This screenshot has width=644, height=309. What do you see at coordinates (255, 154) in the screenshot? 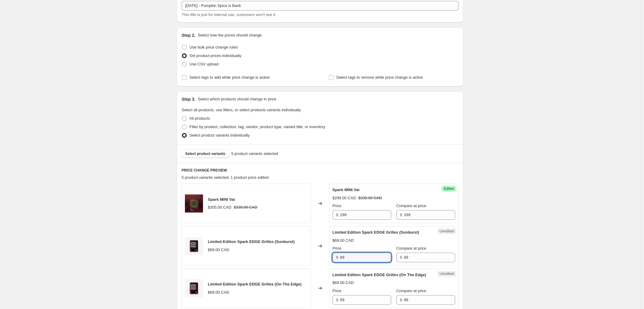
I see `span: 5 product variants selected` at bounding box center [255, 154].